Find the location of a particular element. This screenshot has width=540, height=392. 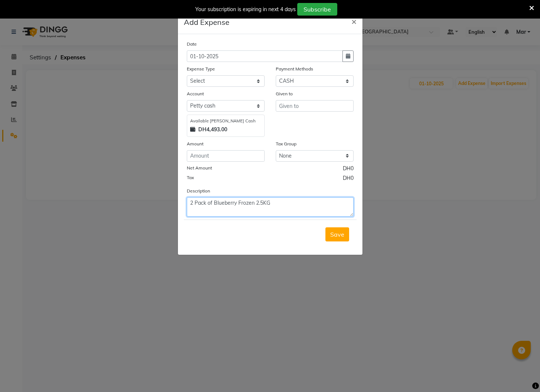

label: Account is located at coordinates (195, 94).